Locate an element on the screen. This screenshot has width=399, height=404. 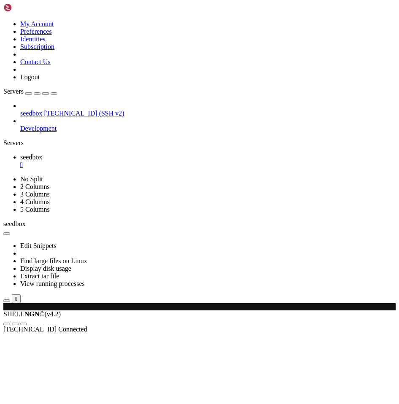
span: Development is located at coordinates (38, 128).